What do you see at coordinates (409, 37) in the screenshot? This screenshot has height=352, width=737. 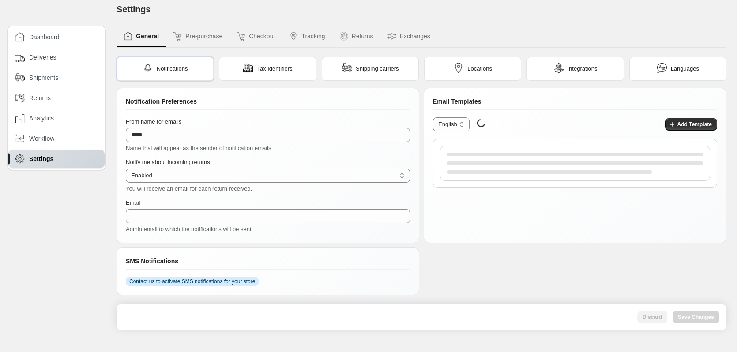 I see `button: Exchanges` at bounding box center [409, 37].